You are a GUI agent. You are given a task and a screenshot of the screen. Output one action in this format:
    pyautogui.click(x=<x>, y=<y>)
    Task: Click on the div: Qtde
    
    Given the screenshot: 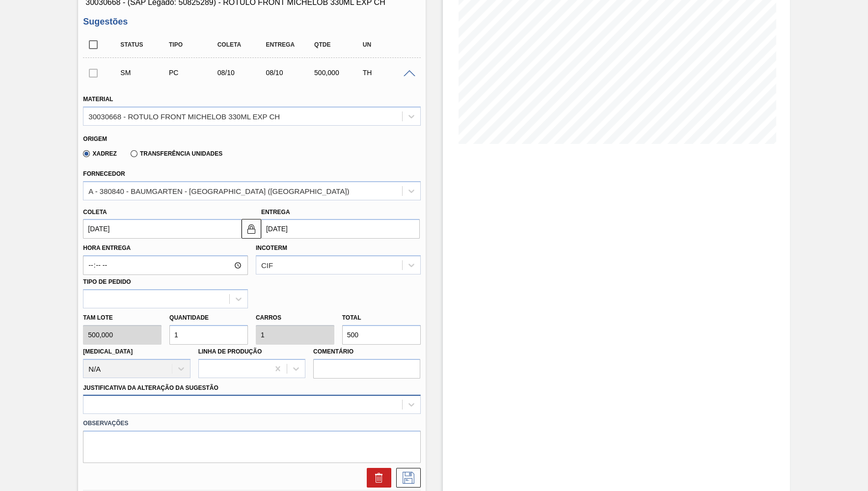 What is the action you would take?
    pyautogui.click(x=338, y=45)
    